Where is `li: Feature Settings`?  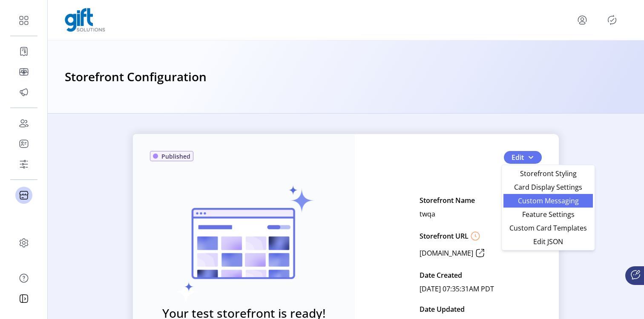
li: Feature Settings is located at coordinates (548, 215).